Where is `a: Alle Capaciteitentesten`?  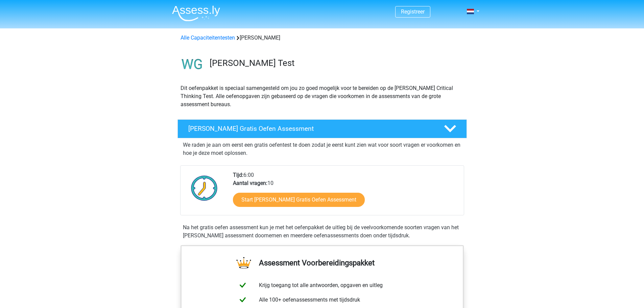
a: Alle Capaciteitentesten is located at coordinates (208, 38).